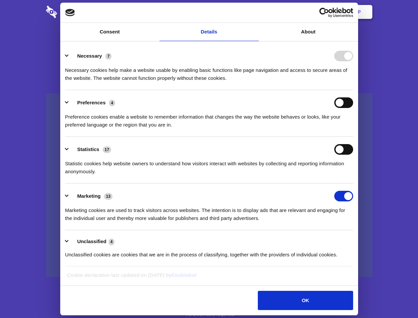  What do you see at coordinates (209, 72) in the screenshot?
I see `div: Necessary cookies help make a website usable by enabling basic functions like page navigation and...` at bounding box center [209, 72].